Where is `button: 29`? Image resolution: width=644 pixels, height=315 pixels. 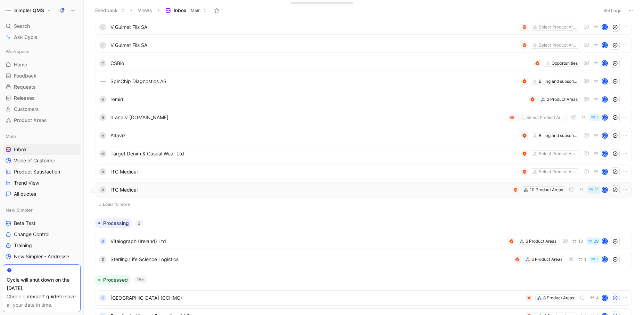 button: 29 is located at coordinates (593, 241).